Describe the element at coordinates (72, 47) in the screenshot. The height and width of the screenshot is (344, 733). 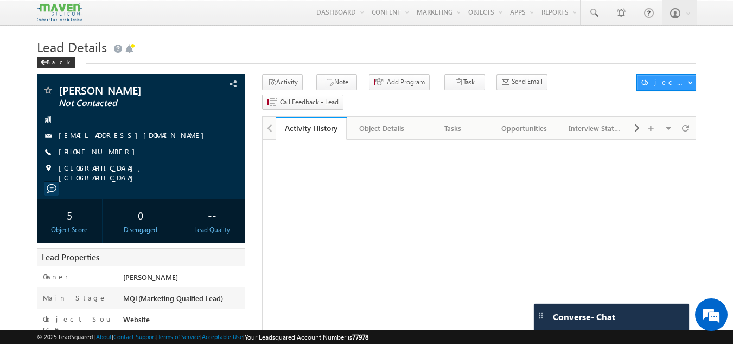
I see `span: Lead Details` at that location.